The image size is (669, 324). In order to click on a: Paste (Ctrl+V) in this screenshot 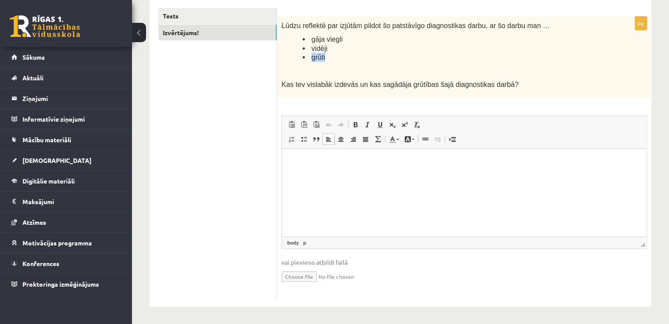, I will do `click(291, 125)`.